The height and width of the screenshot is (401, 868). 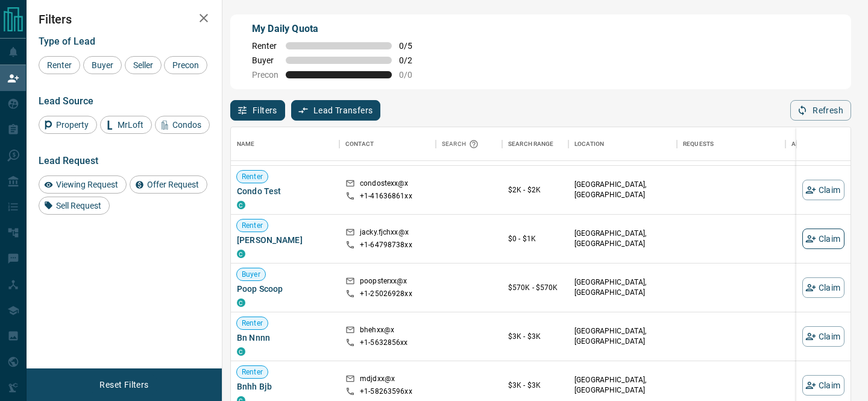 What do you see at coordinates (384, 343) in the screenshot?
I see `p: +1- 5632856xx` at bounding box center [384, 343].